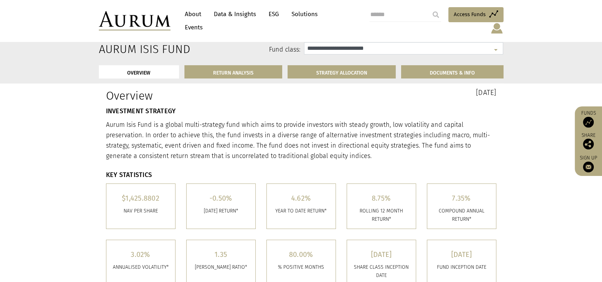  I want to click on strong: KEY STATISTICS, so click(129, 175).